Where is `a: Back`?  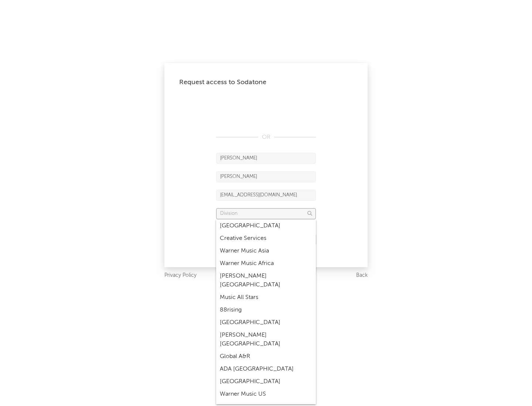
a: Back is located at coordinates (362, 276).